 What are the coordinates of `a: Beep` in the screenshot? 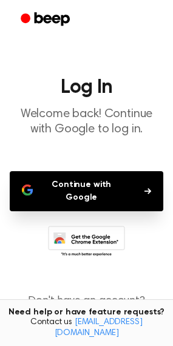 It's located at (46, 19).